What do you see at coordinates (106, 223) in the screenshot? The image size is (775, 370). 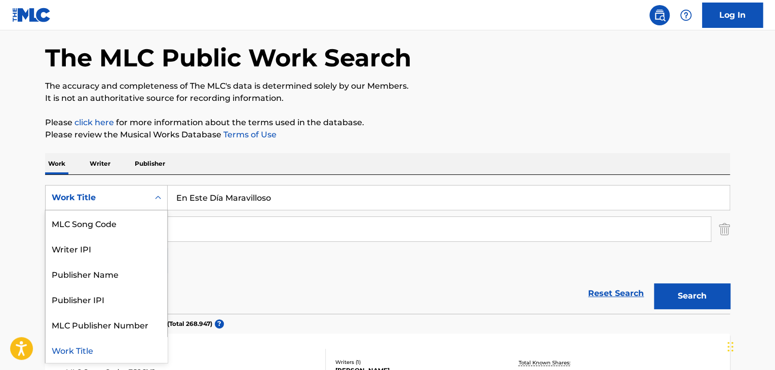 I see `div: MLC Song Code` at bounding box center [106, 223].